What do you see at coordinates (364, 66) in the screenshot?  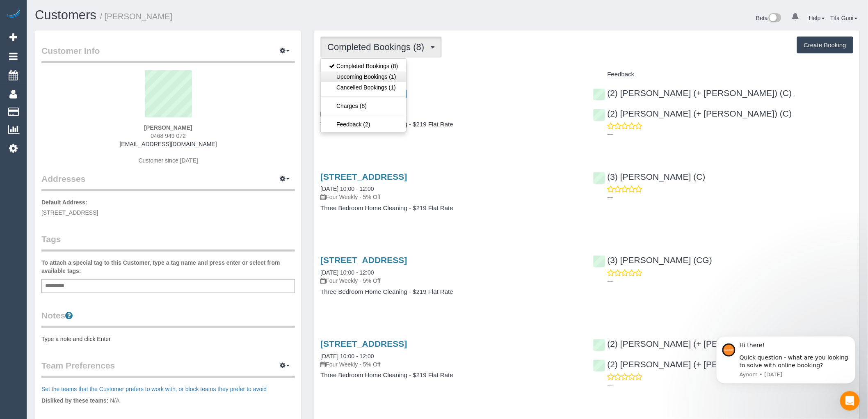 I see `a: Completed Bookings (8)` at bounding box center [364, 66].